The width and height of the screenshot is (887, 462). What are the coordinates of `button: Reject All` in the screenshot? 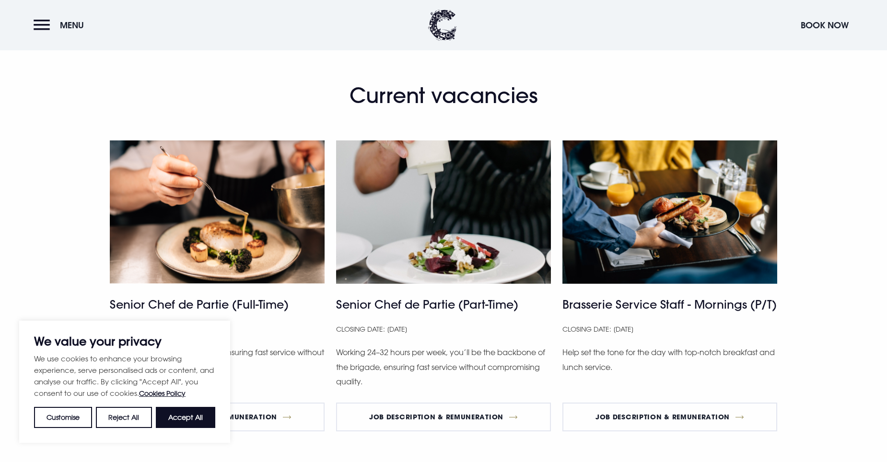 It's located at (124, 418).